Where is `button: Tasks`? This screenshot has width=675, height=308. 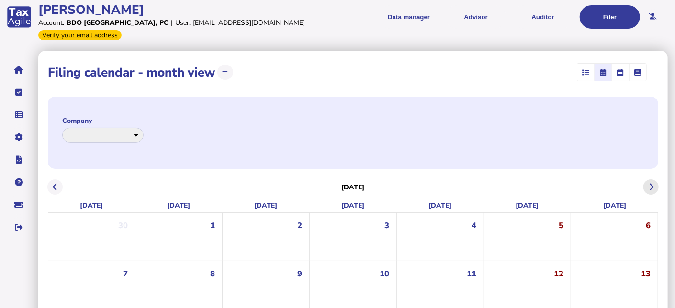 button: Tasks is located at coordinates (19, 92).